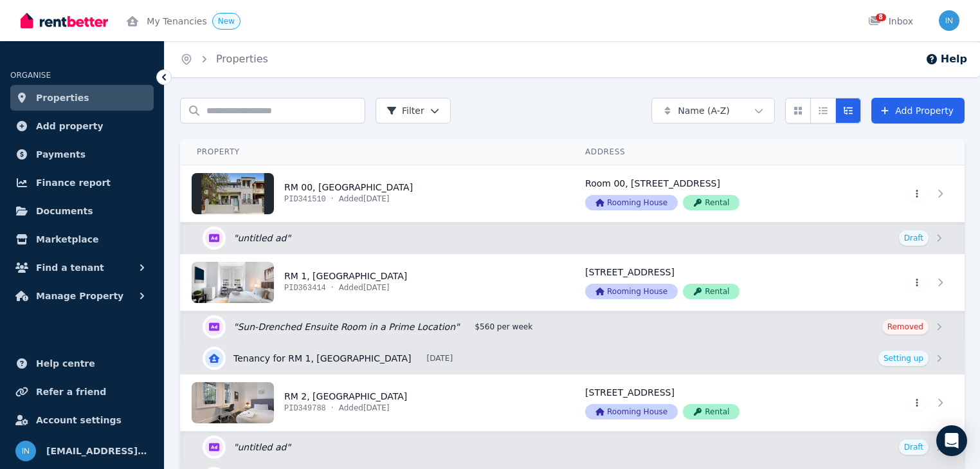 The height and width of the screenshot is (469, 980). What do you see at coordinates (80, 296) in the screenshot?
I see `span: Manage Property` at bounding box center [80, 296].